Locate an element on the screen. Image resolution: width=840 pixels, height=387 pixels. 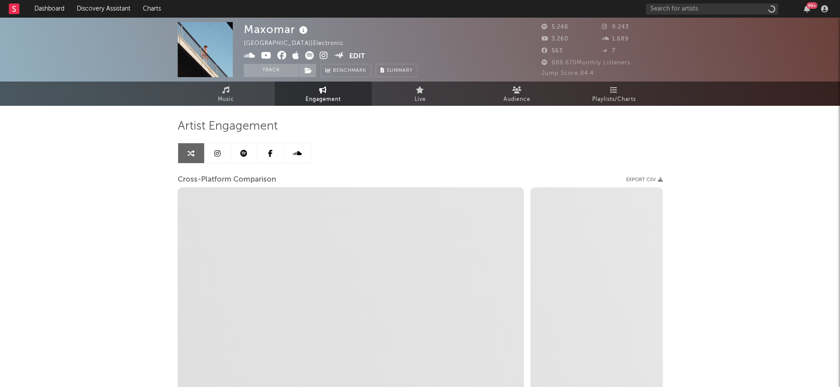
span: 3.260 is located at coordinates (555, 39).